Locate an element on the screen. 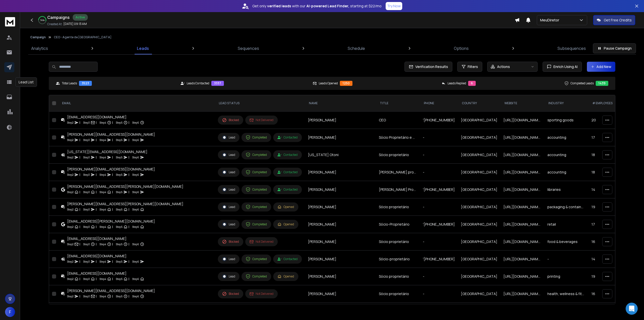  p: Get only with our starting at $22/mo is located at coordinates (317, 6).